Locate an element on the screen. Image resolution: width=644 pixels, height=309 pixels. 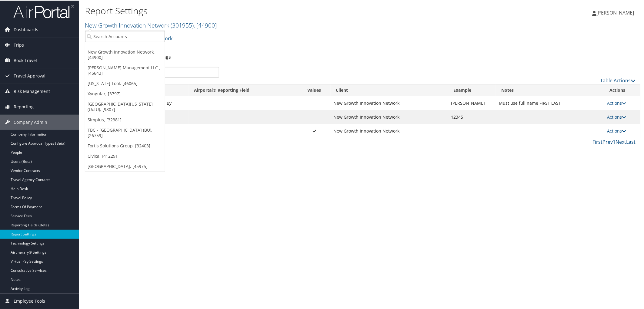
a: Fortis Solutions Group, [32403] is located at coordinates (125, 146).